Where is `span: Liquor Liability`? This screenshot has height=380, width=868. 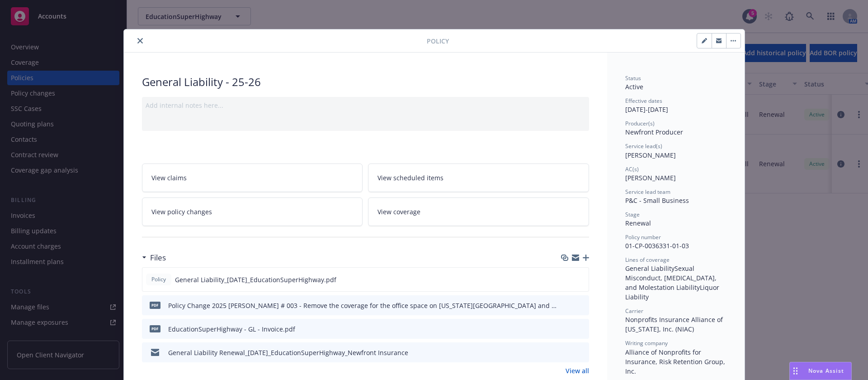 span: Liquor Liability is located at coordinates (673, 292).